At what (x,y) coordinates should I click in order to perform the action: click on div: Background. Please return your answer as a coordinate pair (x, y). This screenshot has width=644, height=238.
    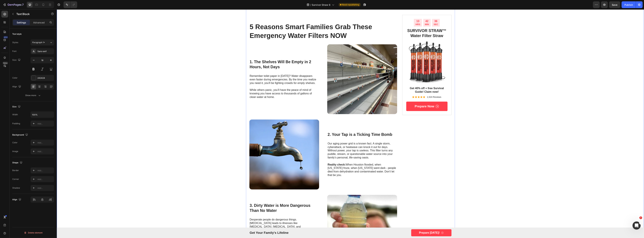
    Looking at the image, I should click on (21, 135).